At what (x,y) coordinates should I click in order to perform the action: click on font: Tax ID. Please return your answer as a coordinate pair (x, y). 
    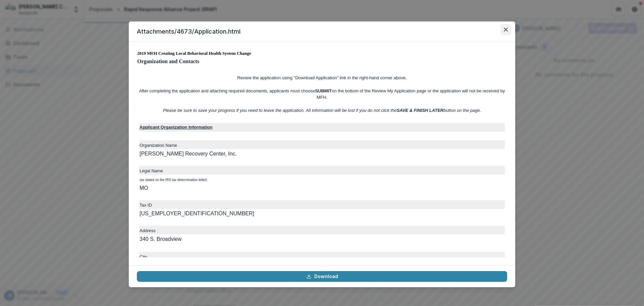
    Looking at the image, I should click on (146, 205).